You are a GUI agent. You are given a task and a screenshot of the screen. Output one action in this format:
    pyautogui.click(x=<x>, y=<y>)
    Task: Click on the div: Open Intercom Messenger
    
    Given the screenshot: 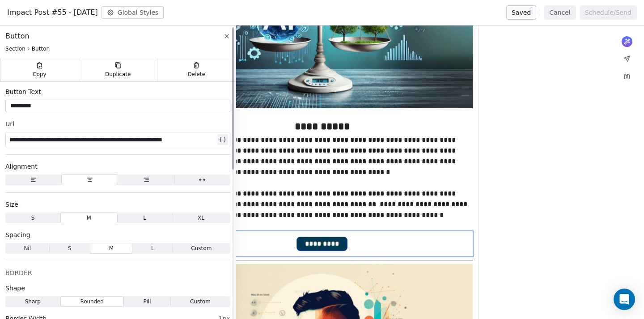 What is the action you would take?
    pyautogui.click(x=625, y=299)
    